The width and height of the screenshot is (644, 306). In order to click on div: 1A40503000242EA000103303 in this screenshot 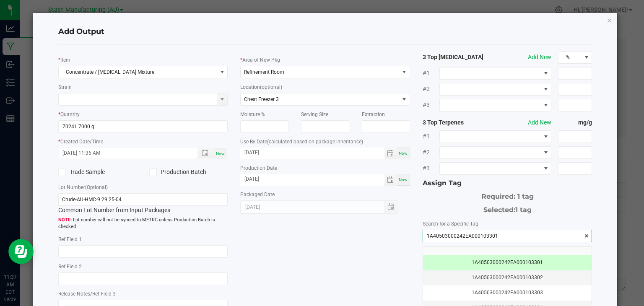, I will do `click(507, 293)`.